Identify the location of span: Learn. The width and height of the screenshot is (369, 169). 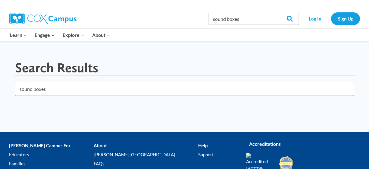
(18, 35).